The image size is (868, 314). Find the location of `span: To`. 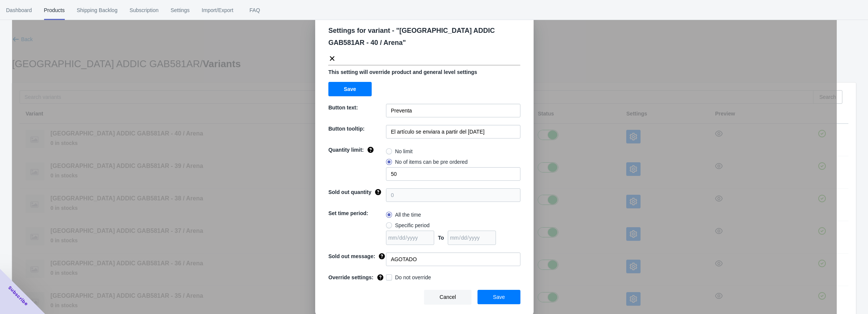

span: To is located at coordinates (441, 238).